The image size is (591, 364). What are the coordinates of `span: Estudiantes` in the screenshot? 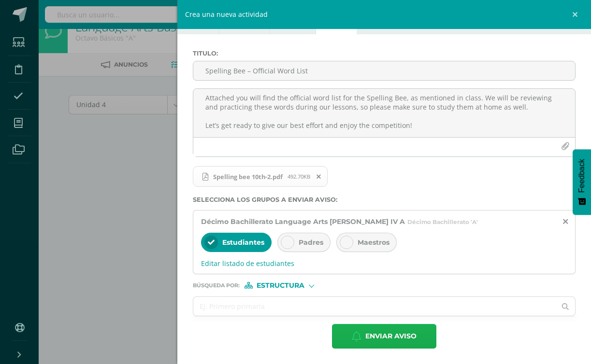 It's located at (243, 242).